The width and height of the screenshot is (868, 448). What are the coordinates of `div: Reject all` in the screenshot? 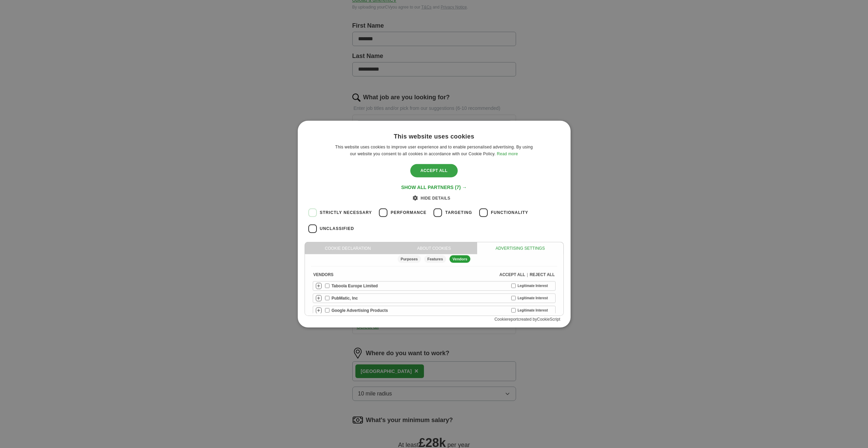 It's located at (542, 275).